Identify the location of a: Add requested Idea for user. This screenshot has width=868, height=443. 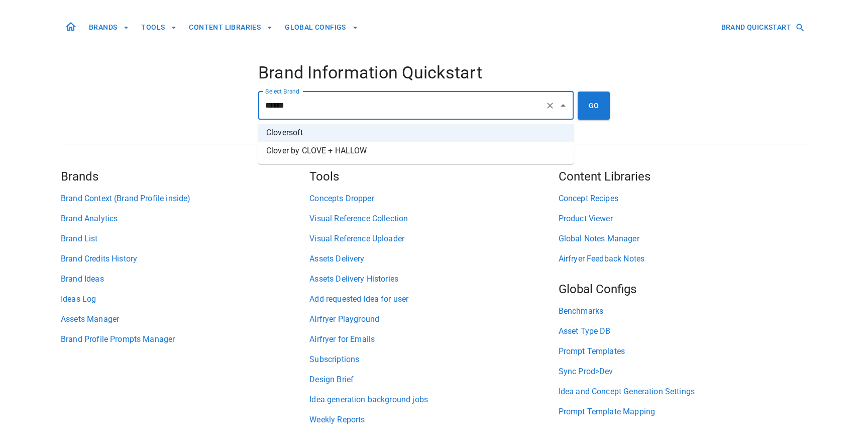
(434, 299).